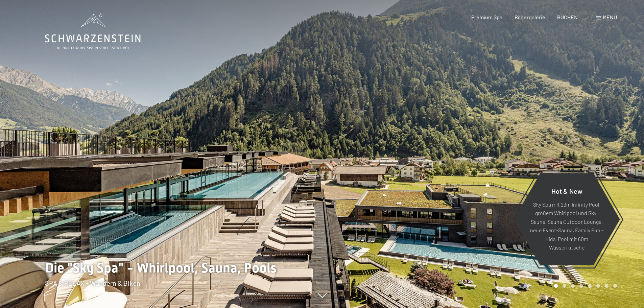 The width and height of the screenshot is (644, 308). Describe the element at coordinates (567, 17) in the screenshot. I see `a: BUCHEN` at that location.